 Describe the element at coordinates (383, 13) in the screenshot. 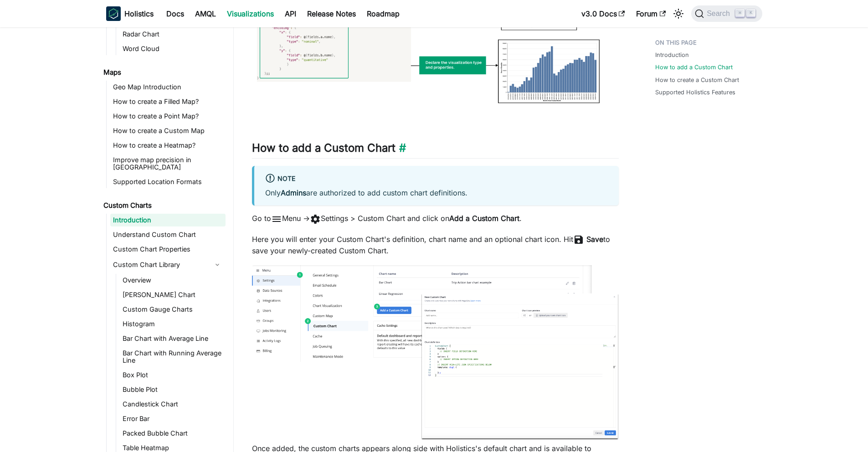

I see `a: Roadmap` at that location.